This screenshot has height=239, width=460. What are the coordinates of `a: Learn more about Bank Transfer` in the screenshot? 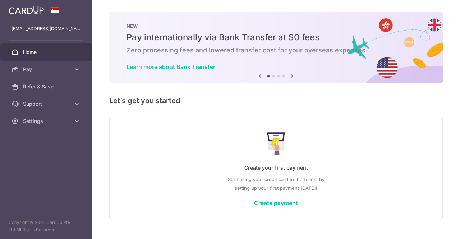 It's located at (171, 67).